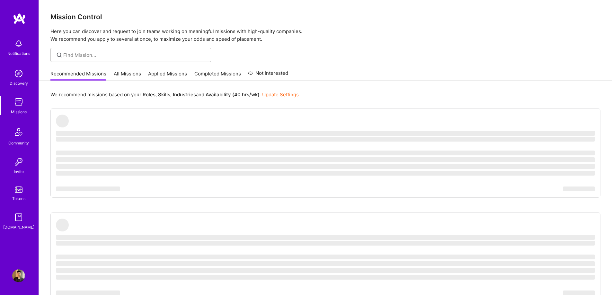 Image resolution: width=612 pixels, height=295 pixels. What do you see at coordinates (325, 35) in the screenshot?
I see `p: Here you can discover and request to join teams working on meaningful missions with high-quality ...` at bounding box center [325, 35].